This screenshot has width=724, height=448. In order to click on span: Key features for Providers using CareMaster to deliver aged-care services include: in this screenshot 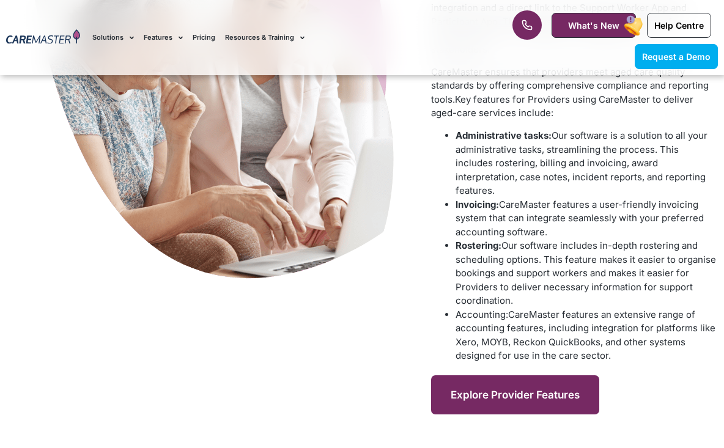, I will do `click(562, 106)`.